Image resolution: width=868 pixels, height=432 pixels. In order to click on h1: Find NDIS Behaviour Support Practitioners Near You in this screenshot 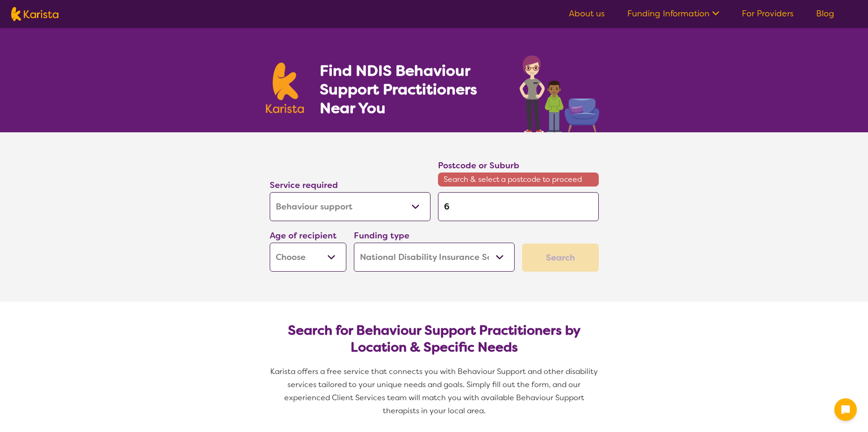, I will do `click(410, 90)`.